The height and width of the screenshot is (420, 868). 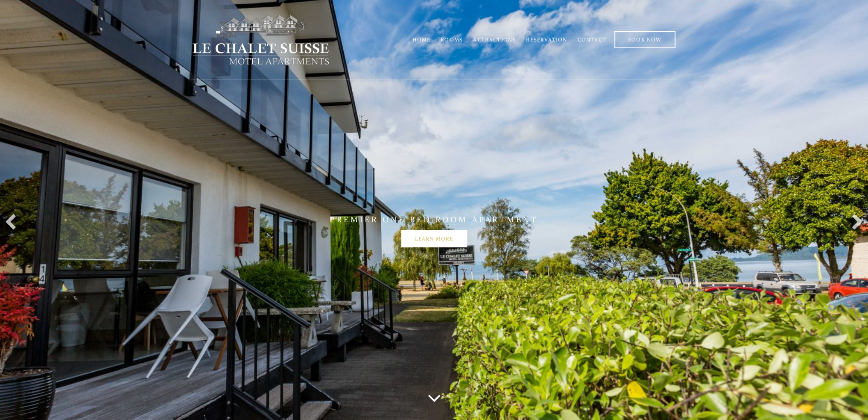 What do you see at coordinates (645, 40) in the screenshot?
I see `a: Book Now` at bounding box center [645, 40].